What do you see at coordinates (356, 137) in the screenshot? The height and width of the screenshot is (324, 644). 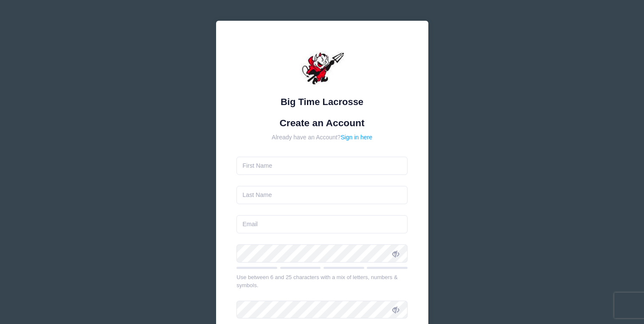 I see `a: Sign in here` at bounding box center [356, 137].